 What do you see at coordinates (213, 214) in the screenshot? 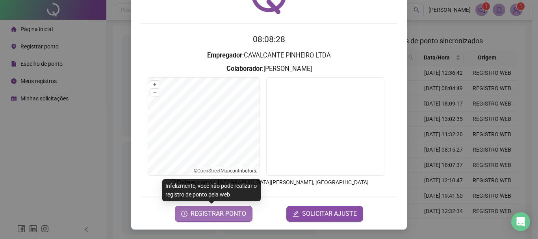
I see `button: REGISTRAR PONTO` at bounding box center [213, 214].